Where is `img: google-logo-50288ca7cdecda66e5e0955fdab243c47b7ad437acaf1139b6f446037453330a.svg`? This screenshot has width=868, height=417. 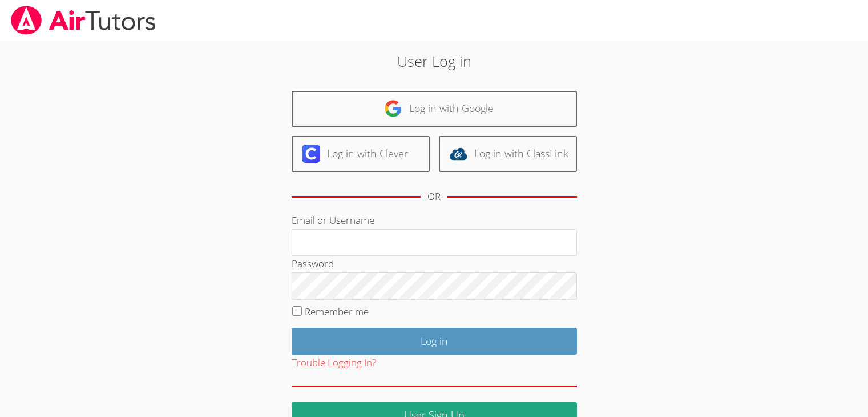
img: google-logo-50288ca7cdecda66e5e0955fdab243c47b7ad437acaf1139b6f446037453330a.svg is located at coordinates (393, 109).